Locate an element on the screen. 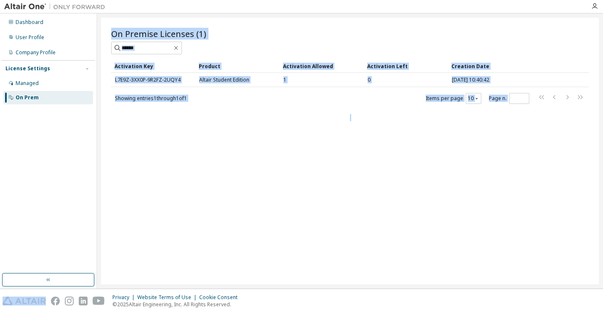 The height and width of the screenshot is (313, 603). p: © 2025 Altair Engineering, Inc. All Rights Reserved. is located at coordinates (177, 305).